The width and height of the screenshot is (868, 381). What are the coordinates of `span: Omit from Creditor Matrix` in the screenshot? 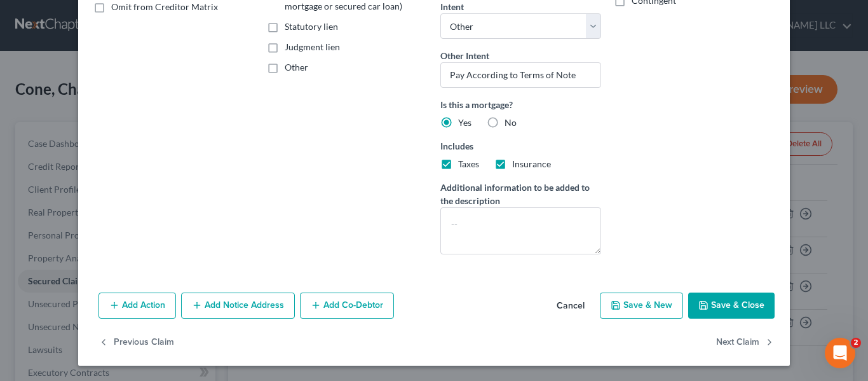 It's located at (165, 6).